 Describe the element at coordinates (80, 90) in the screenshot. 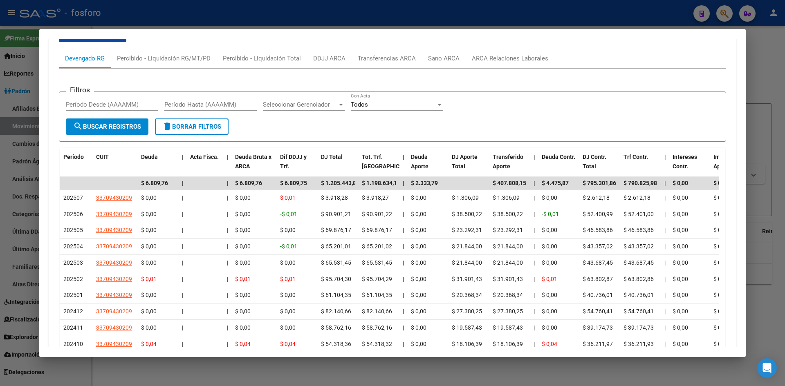

I see `h3: Filtros` at that location.